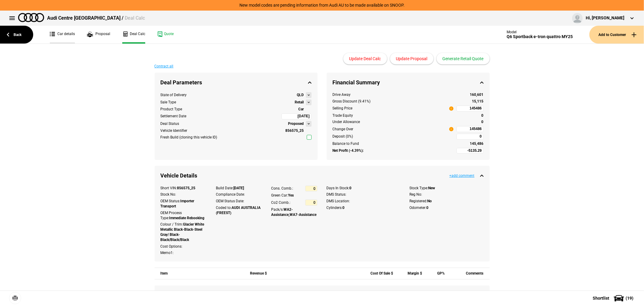 Image resolution: width=644 pixels, height=306 pixels. What do you see at coordinates (540, 37) in the screenshot?
I see `div: Q6 Sportback e-tron quattro MY25` at bounding box center [540, 37].